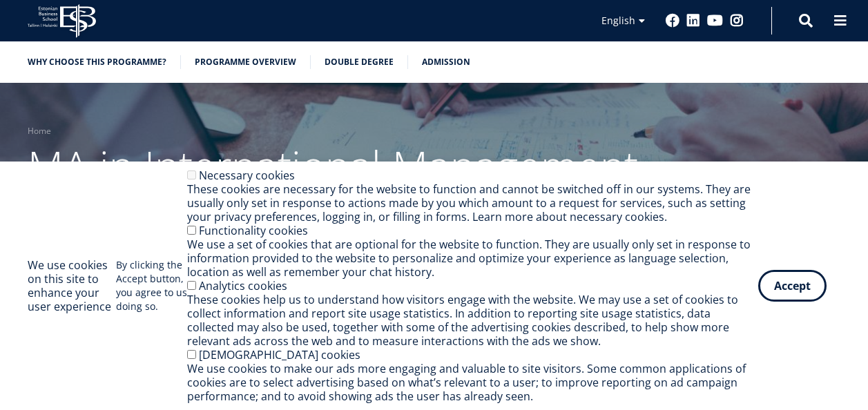 The height and width of the screenshot is (410, 868). What do you see at coordinates (472, 383) in the screenshot?
I see `div: We use cookies to make our ads more engaging and valuable to site visitors. Some common applicati...` at bounding box center [472, 383].